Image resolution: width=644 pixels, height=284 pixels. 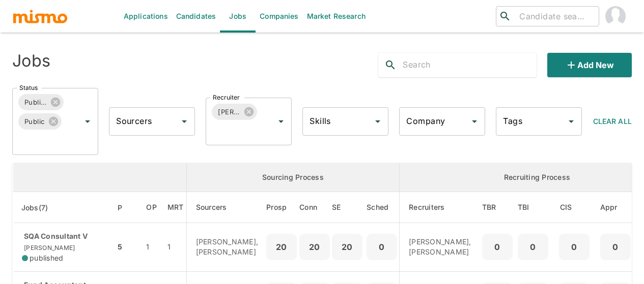 What do you see at coordinates (127, 248) in the screenshot?
I see `td: 5` at bounding box center [127, 248].